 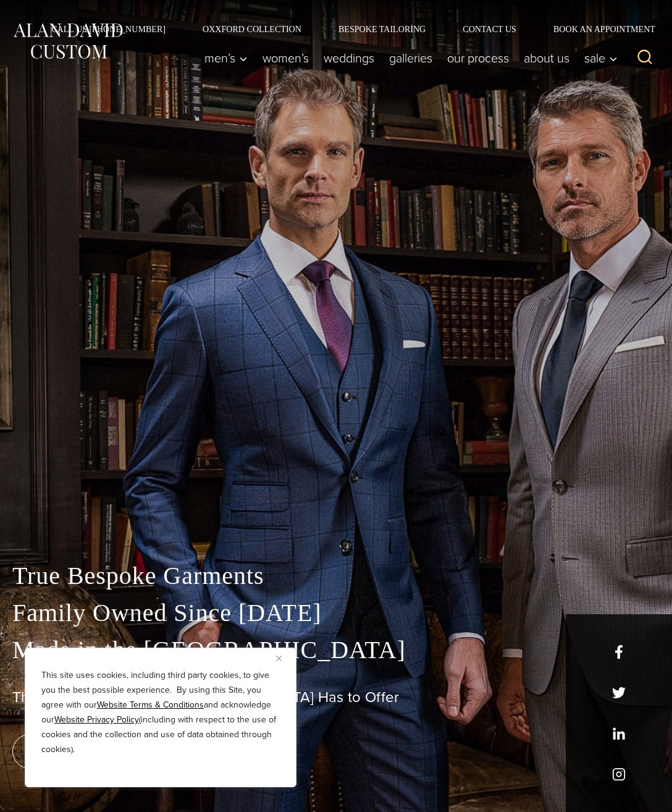 What do you see at coordinates (96, 720) in the screenshot?
I see `a: Website Privacy Policy` at bounding box center [96, 720].